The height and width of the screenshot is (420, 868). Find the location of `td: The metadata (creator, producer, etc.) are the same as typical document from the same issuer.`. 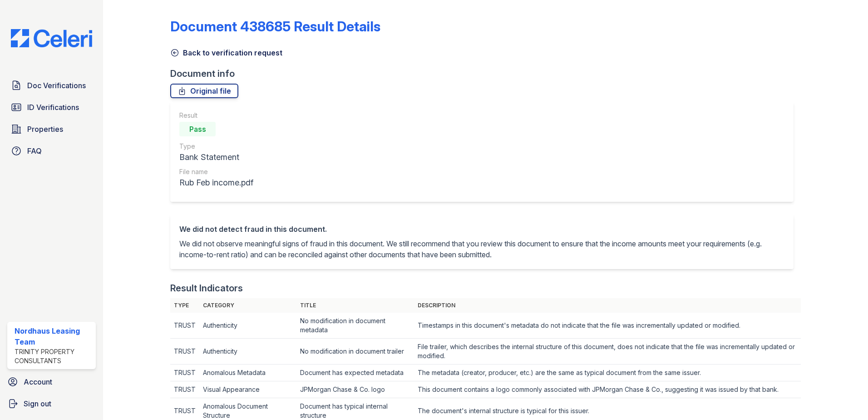

td: The metadata (creator, producer, etc.) are the same as typical document from the same issuer. is located at coordinates (607, 372).